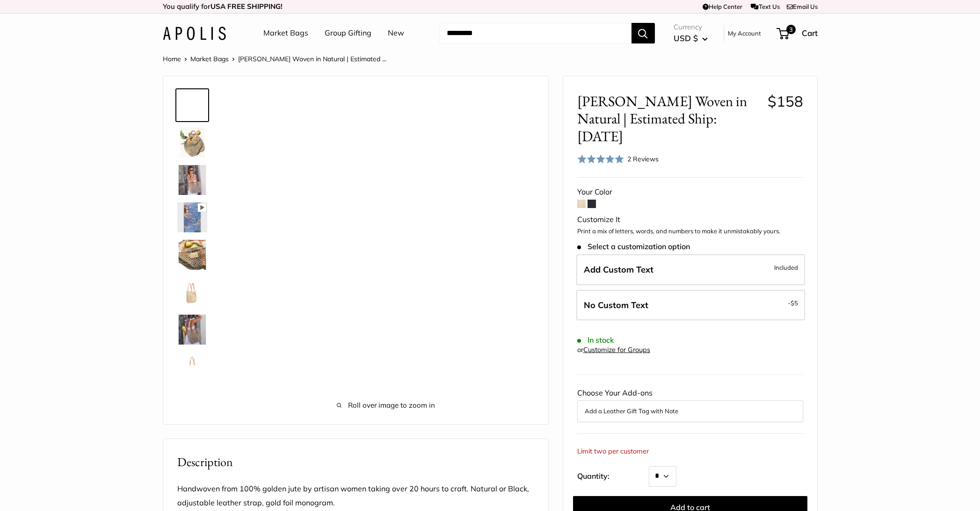  What do you see at coordinates (690, 404) in the screenshot?
I see `div: Choose Your Add-ons` at bounding box center [690, 404].